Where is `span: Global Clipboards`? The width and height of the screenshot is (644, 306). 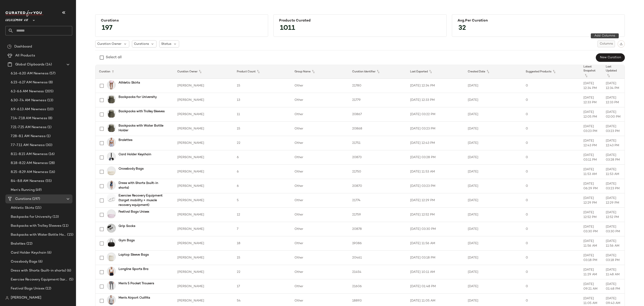
span: Global Clipboards is located at coordinates (30, 64).